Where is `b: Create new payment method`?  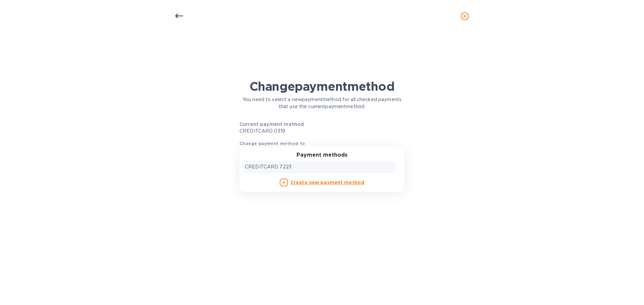
b: Create new payment method is located at coordinates (327, 183).